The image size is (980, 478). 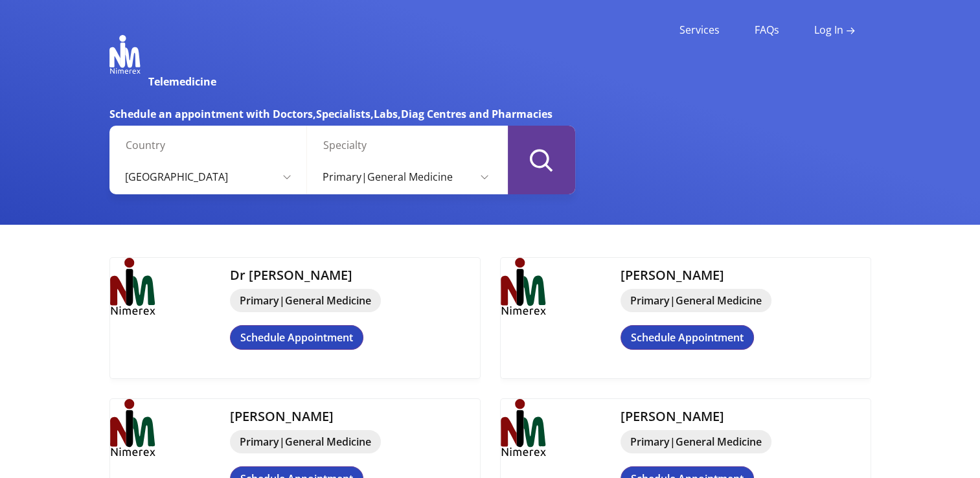 I want to click on label: Country, so click(x=213, y=145).